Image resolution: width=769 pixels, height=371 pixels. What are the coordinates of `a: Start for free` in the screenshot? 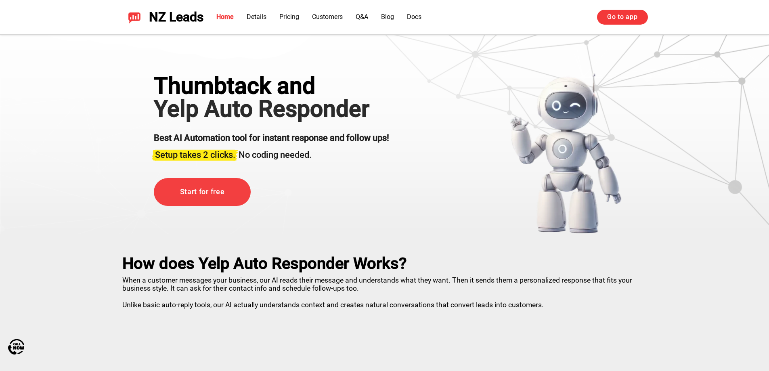 It's located at (202, 192).